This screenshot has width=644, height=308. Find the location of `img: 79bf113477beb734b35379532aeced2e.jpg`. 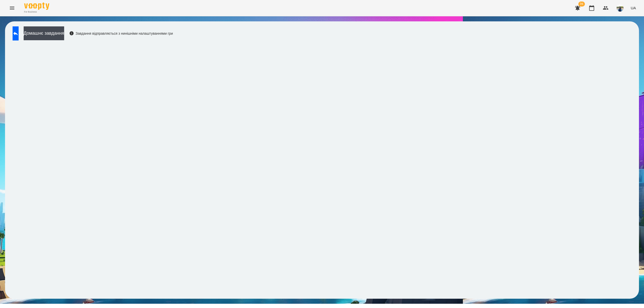

img: 79bf113477beb734b35379532aeced2e.jpg is located at coordinates (620, 8).